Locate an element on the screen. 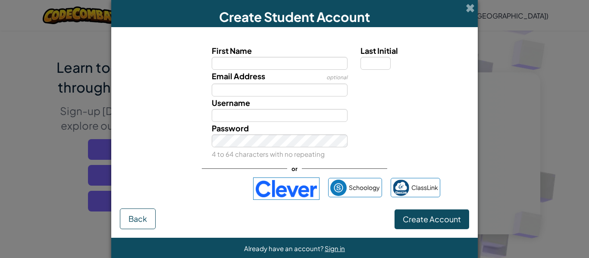 The height and width of the screenshot is (258, 589). button: Create Account is located at coordinates (431, 219).